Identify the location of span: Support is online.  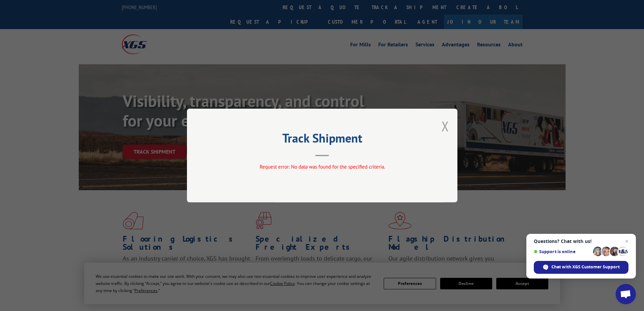
(562, 251).